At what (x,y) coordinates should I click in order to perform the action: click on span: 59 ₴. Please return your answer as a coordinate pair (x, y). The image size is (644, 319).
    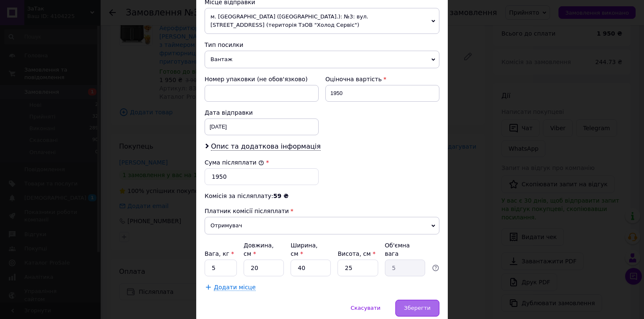
    Looking at the image, I should click on (281, 196).